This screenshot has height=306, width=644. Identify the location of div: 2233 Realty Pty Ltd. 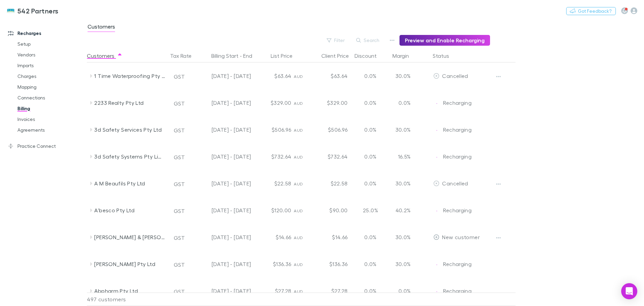
(130, 103).